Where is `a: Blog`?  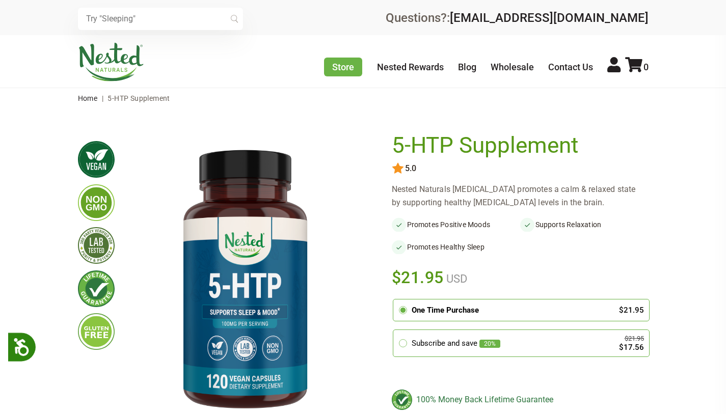 a: Blog is located at coordinates (467, 67).